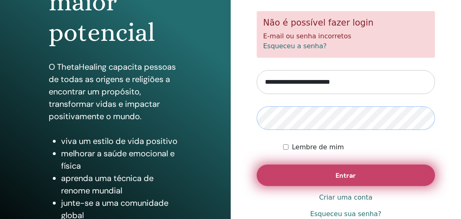 This screenshot has width=461, height=219. I want to click on font: Esqueceu a senha?, so click(295, 46).